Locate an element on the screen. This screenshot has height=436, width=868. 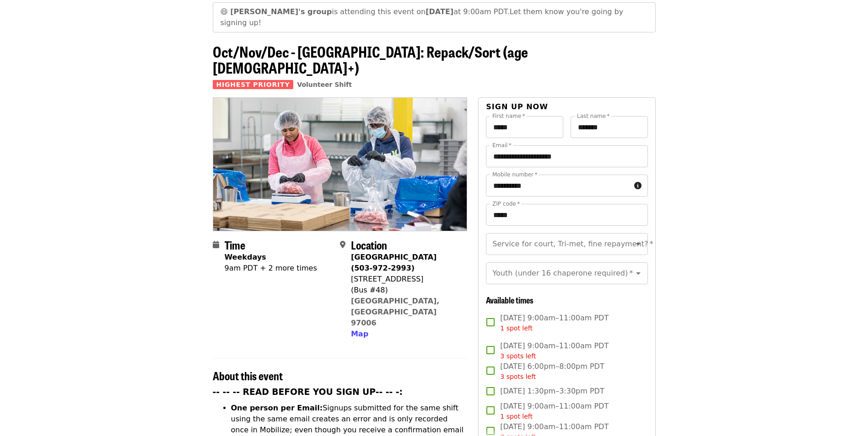
input: Mobile number is located at coordinates (557, 186).